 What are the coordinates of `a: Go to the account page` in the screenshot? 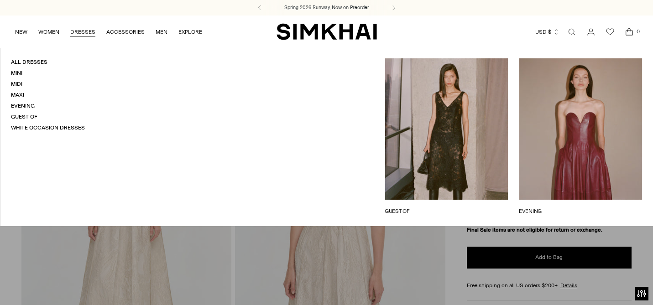 It's located at (591, 32).